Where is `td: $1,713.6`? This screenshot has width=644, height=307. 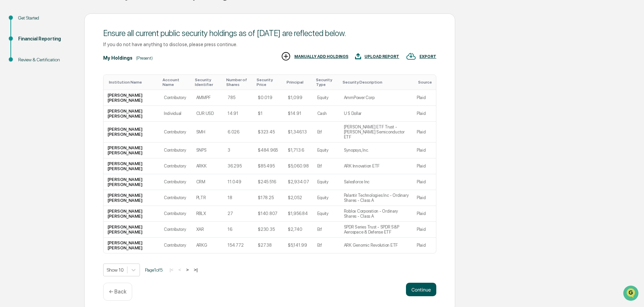
td: $1,713.6 is located at coordinates (298, 151).